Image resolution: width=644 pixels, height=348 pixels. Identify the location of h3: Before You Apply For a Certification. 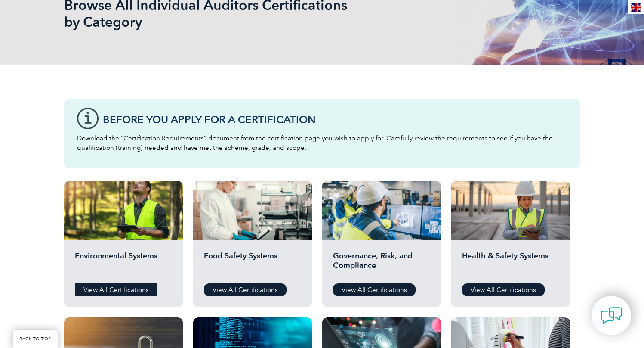
(335, 120).